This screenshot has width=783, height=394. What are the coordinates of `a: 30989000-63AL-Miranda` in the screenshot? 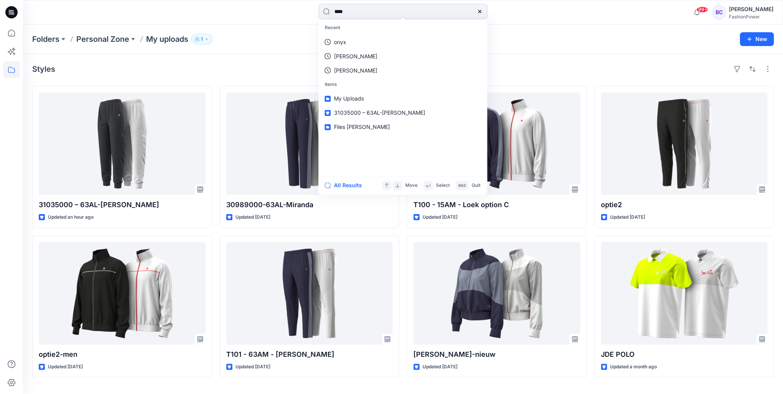 It's located at (309, 143).